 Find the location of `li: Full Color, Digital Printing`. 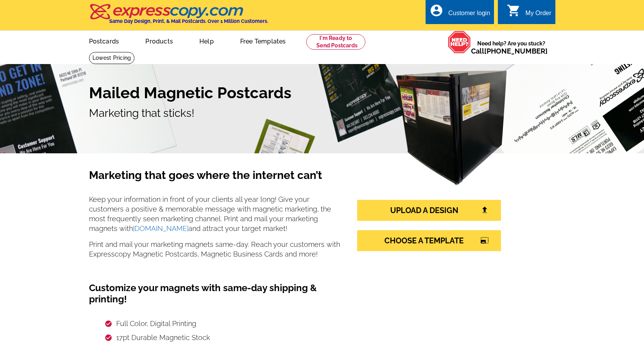

li: Full Color, Digital Printing is located at coordinates (224, 324).